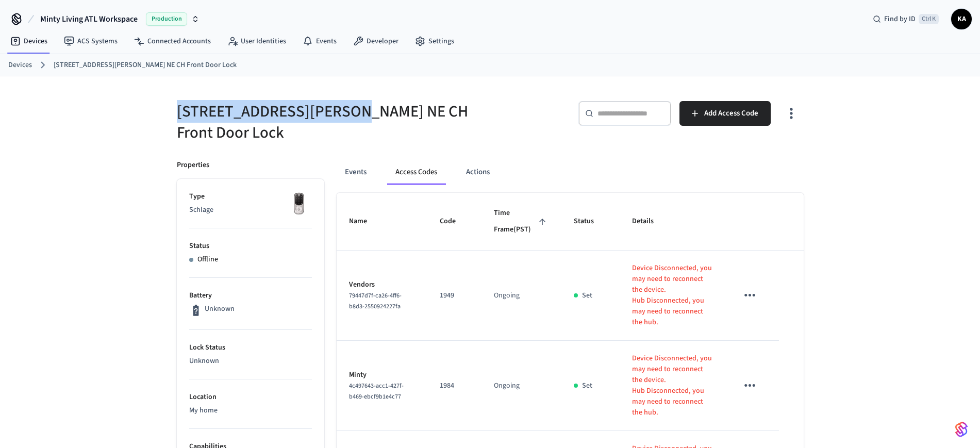  I want to click on span: Add Access Code, so click(731, 114).